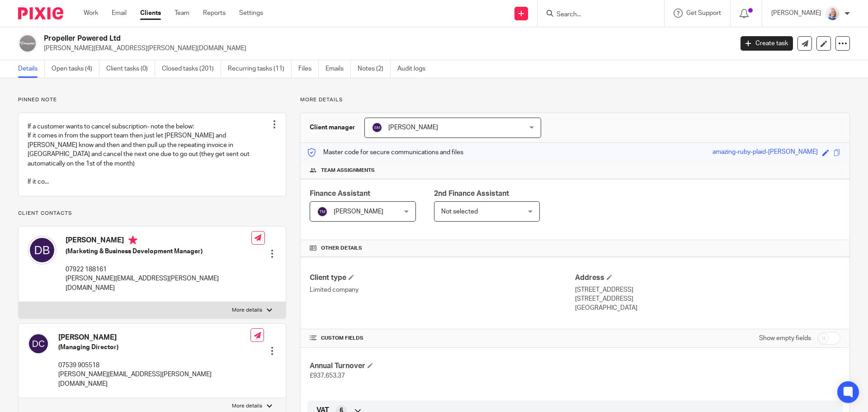  Describe the element at coordinates (471, 194) in the screenshot. I see `span: 2nd Finance Assistant` at that location.